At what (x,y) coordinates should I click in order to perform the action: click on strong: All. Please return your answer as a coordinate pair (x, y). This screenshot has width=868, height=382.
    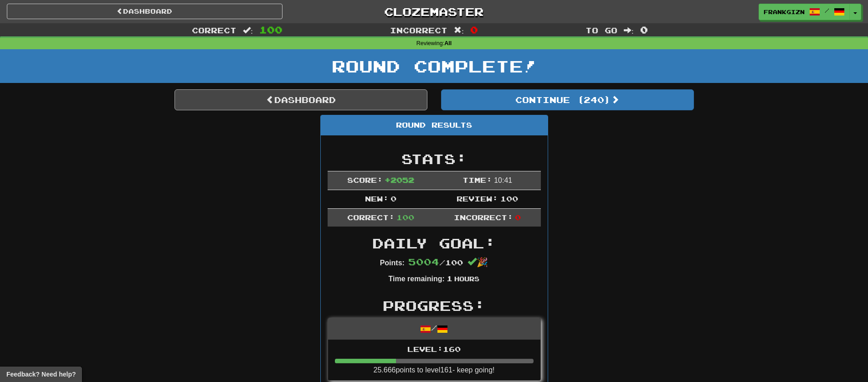
    Looking at the image, I should click on (448, 43).